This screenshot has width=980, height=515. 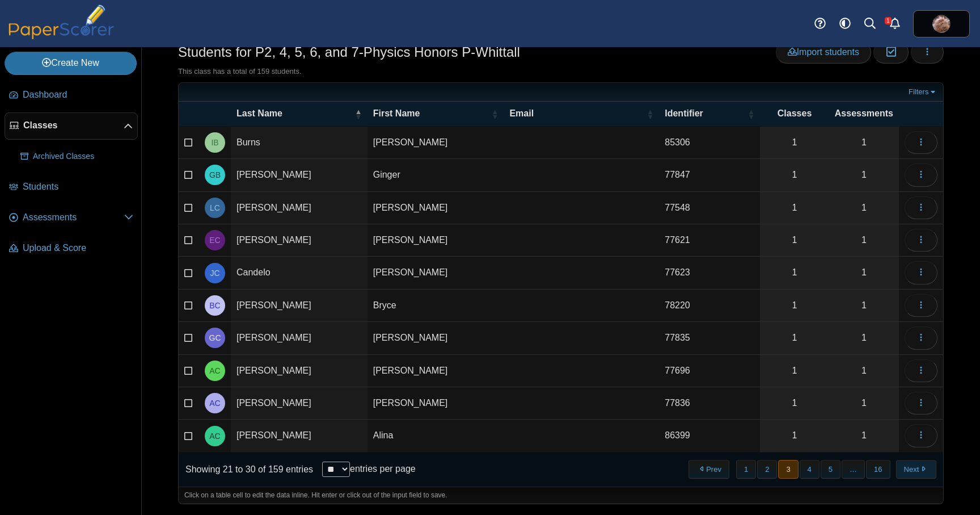 What do you see at coordinates (215, 273) in the screenshot?
I see `span: John Candelo` at bounding box center [215, 273].